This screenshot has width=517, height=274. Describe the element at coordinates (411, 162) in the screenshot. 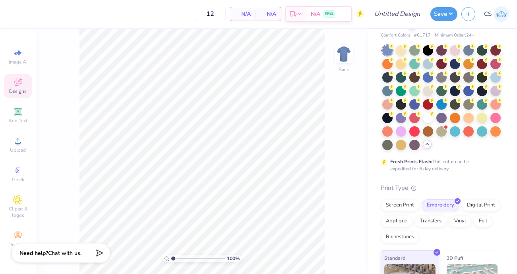

I see `strong: Fresh Prints Flash:` at that location.